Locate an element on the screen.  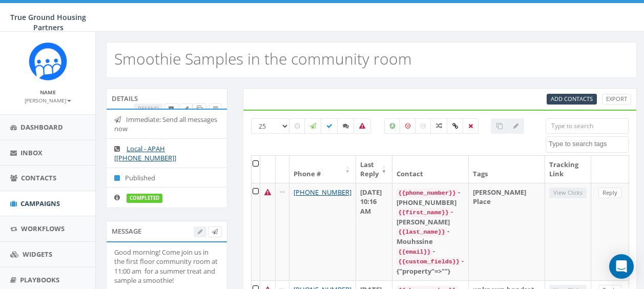
span: True Ground Housing Partners is located at coordinates (48, 22).